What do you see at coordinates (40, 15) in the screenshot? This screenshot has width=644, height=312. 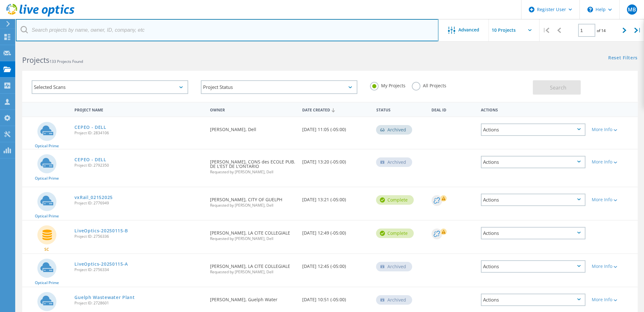 I see `a: Live Optics Dashboard` at bounding box center [40, 15].